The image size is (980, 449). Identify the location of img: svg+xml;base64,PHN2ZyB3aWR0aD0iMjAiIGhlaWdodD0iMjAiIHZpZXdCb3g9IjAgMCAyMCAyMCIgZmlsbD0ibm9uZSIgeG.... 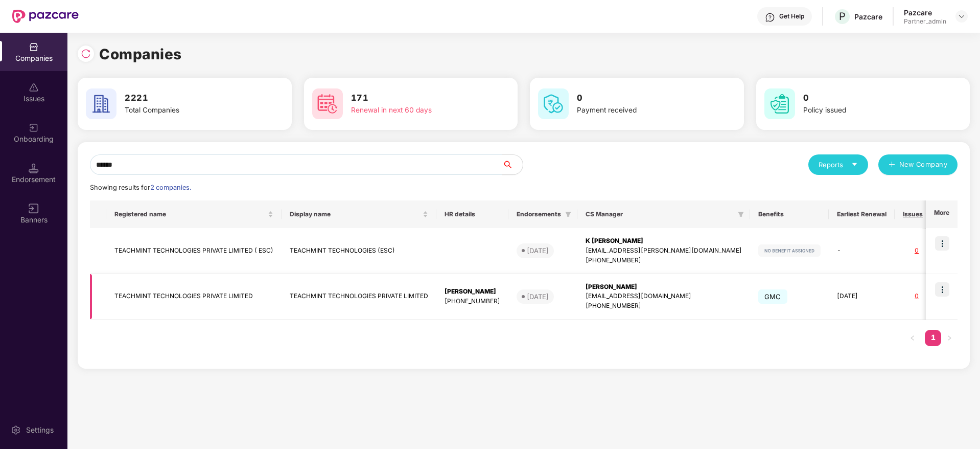
(33, 128).